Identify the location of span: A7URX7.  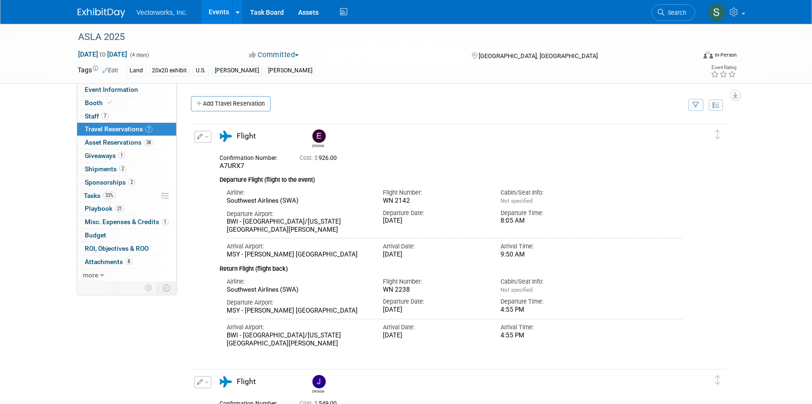
(232, 166).